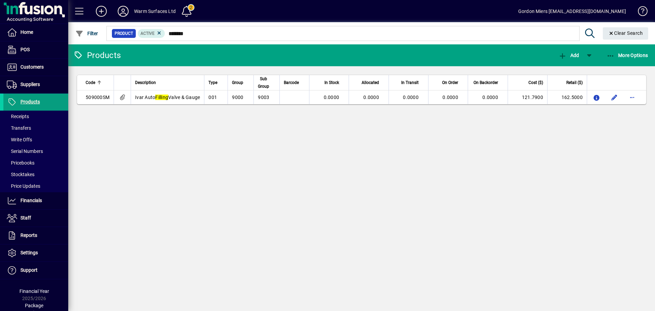 This screenshot has height=311, width=655. Describe the element at coordinates (264, 83) in the screenshot. I see `span: Sub Group` at that location.